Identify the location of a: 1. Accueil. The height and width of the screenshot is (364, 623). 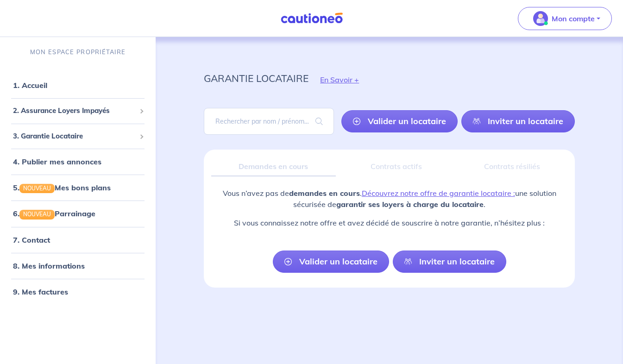
(30, 85).